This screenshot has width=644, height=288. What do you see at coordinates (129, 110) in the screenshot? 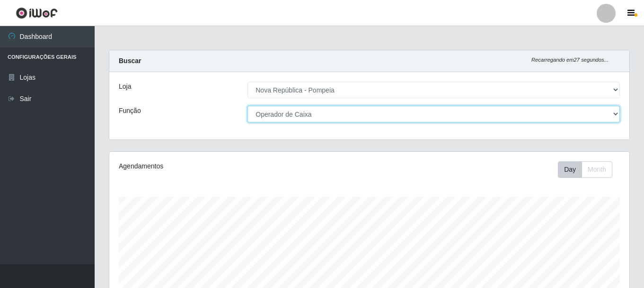
I see `label: Função` at bounding box center [129, 110].